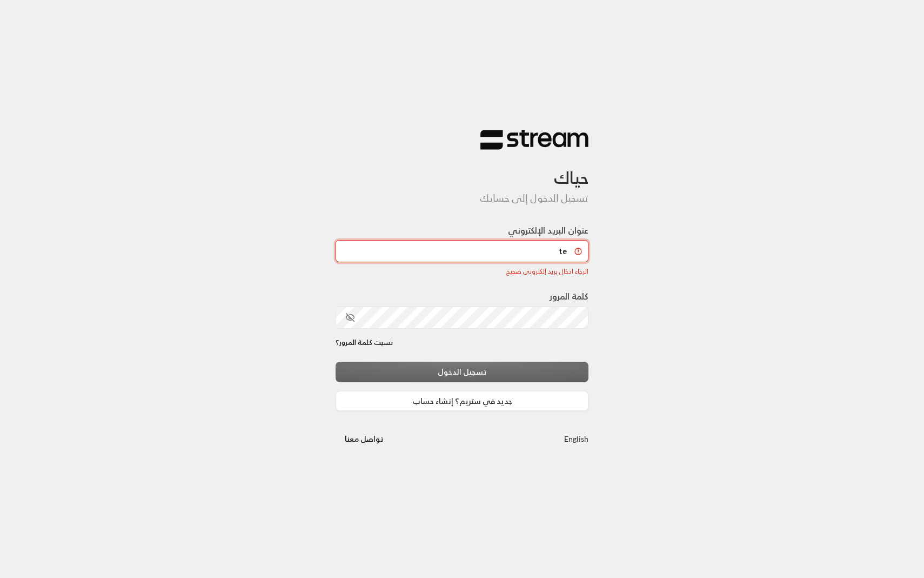 The height and width of the screenshot is (578, 924). Describe the element at coordinates (462, 251) in the screenshot. I see `input: اكتب بريدك الإلكتروني هنا` at that location.